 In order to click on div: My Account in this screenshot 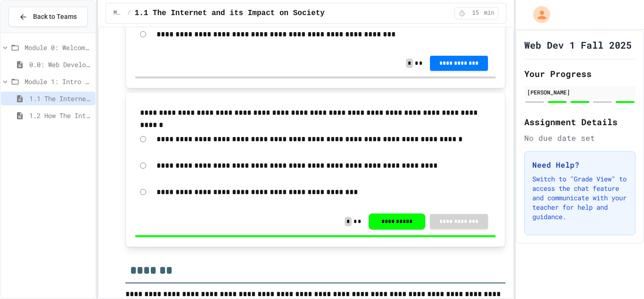, I will do `click(538, 15)`.